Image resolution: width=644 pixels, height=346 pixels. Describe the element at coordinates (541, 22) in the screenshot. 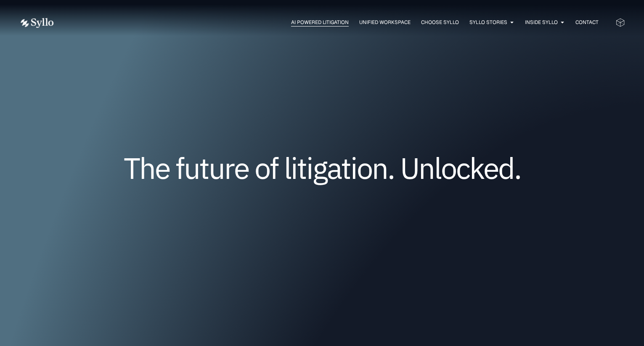

I see `a: Inside Syllo` at that location.